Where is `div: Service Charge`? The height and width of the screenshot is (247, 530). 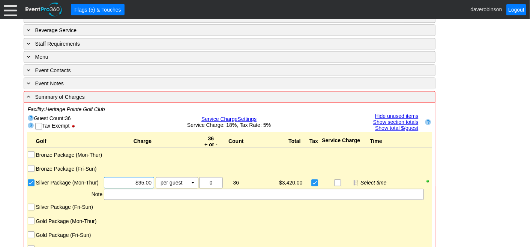 div: Service Charge is located at coordinates (341, 142).